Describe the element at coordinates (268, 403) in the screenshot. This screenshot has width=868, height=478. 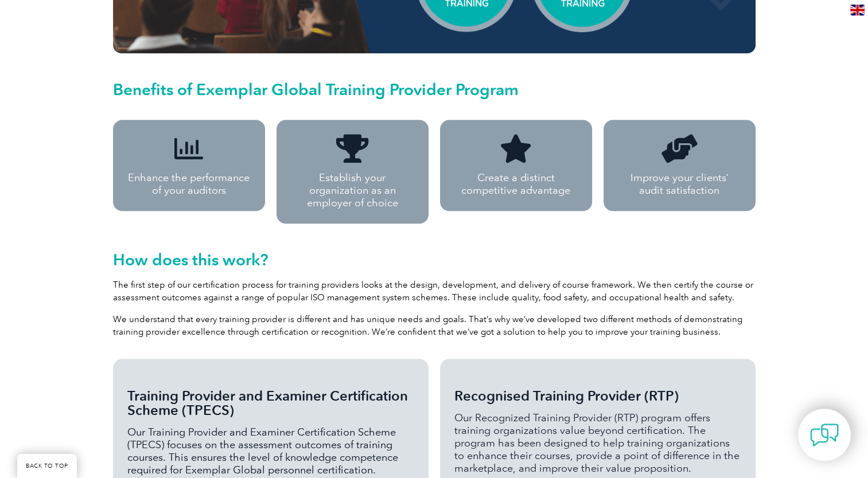
I see `span: Training Provider and Examiner Certification Scheme (TPECS)` at that location.